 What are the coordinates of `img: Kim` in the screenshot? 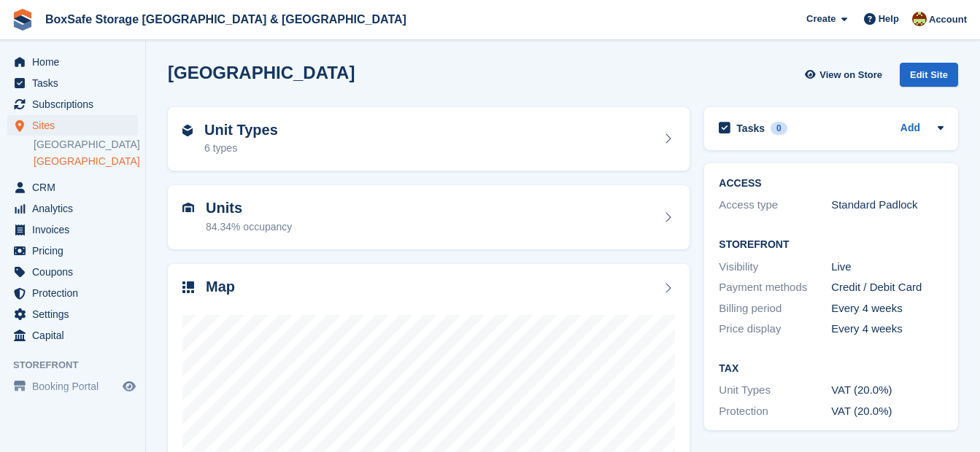 It's located at (920, 19).